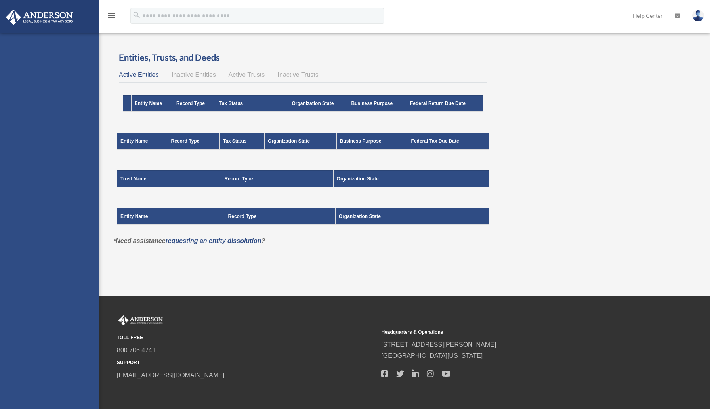 The image size is (710, 409). Describe the element at coordinates (510, 332) in the screenshot. I see `small: Headquarters & Operations` at that location.